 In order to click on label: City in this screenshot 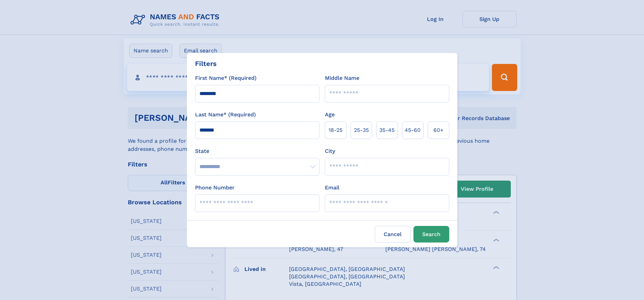, I will do `click(330, 151)`.